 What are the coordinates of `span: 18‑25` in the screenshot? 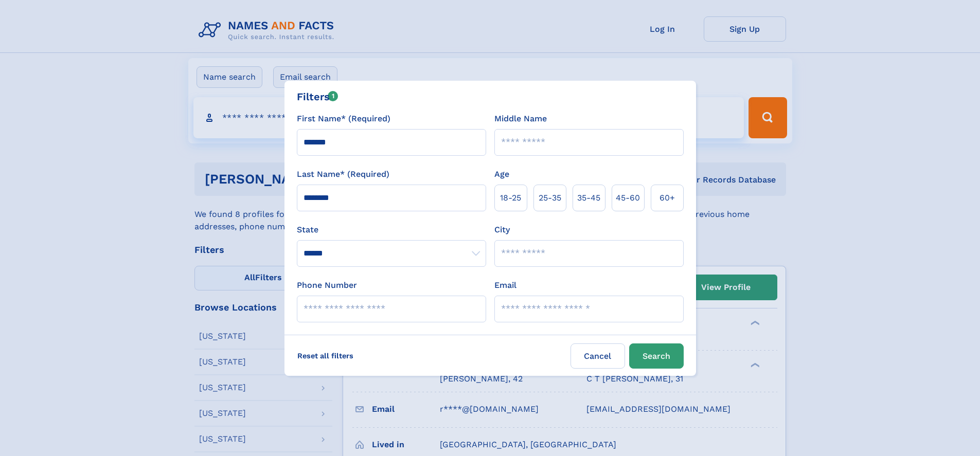 It's located at (510, 198).